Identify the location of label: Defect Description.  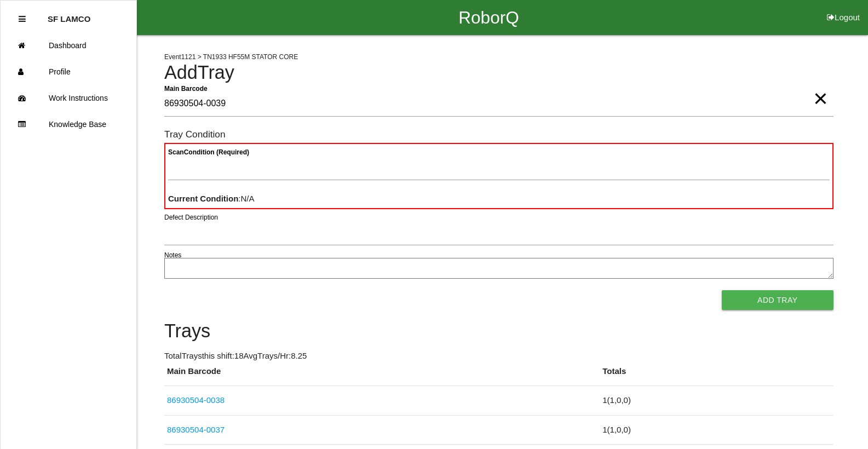
(191, 217).